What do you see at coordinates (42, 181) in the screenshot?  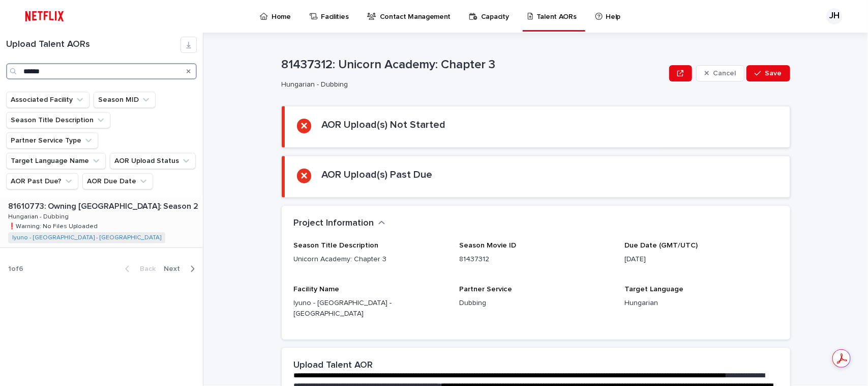 I see `button: AOR Past Due?` at bounding box center [42, 181].